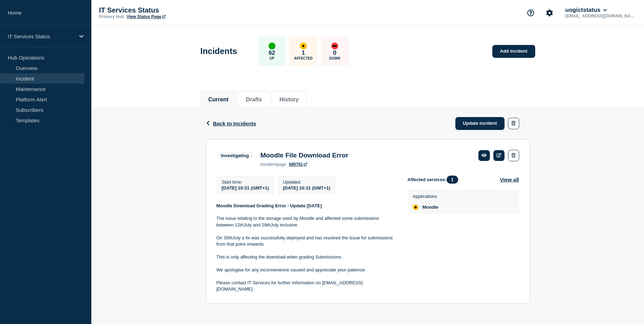 The height and width of the screenshot is (324, 644). What do you see at coordinates (274, 164) in the screenshot?
I see `p: page` at bounding box center [274, 164].